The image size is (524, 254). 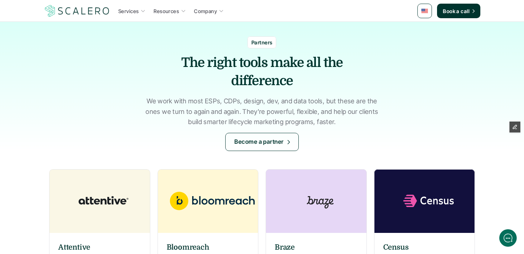 What do you see at coordinates (76, 188) in the screenshot?
I see `span: We run on Gist` at bounding box center [76, 188].